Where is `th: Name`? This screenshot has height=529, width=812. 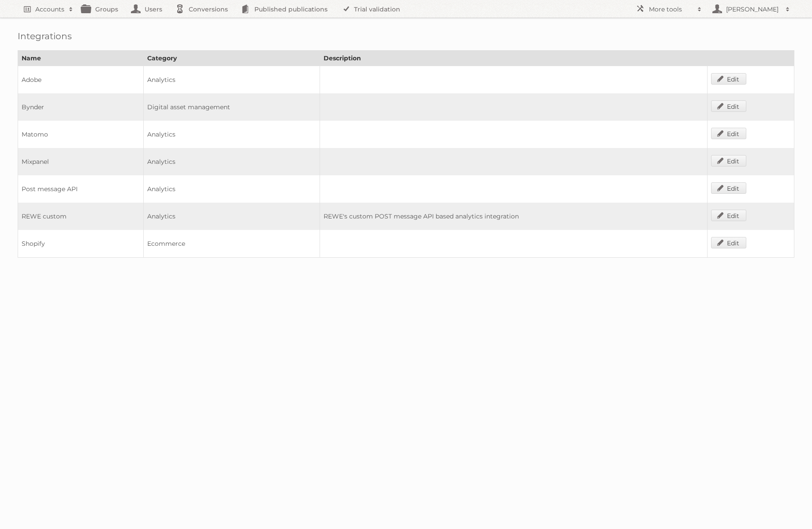
th: Name is located at coordinates (81, 58).